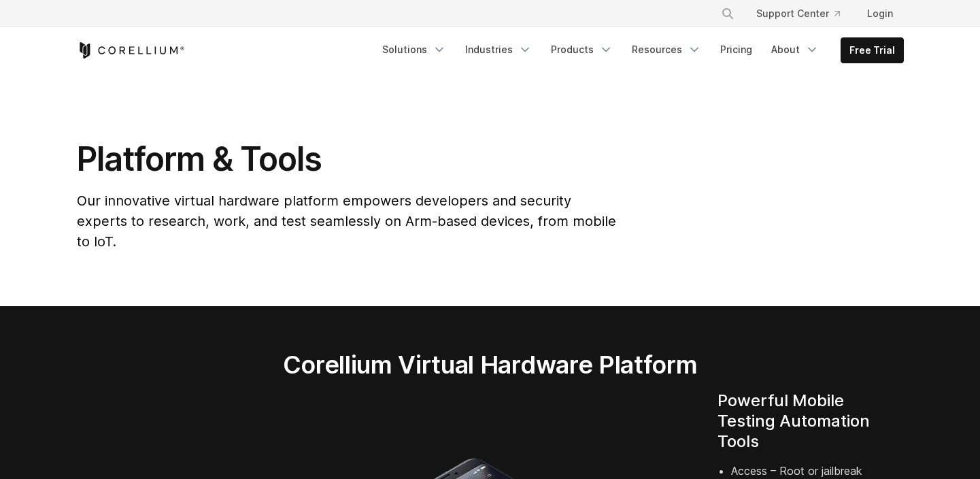 The image size is (980, 479). Describe the element at coordinates (347, 159) in the screenshot. I see `h1: Platform & Tools` at that location.